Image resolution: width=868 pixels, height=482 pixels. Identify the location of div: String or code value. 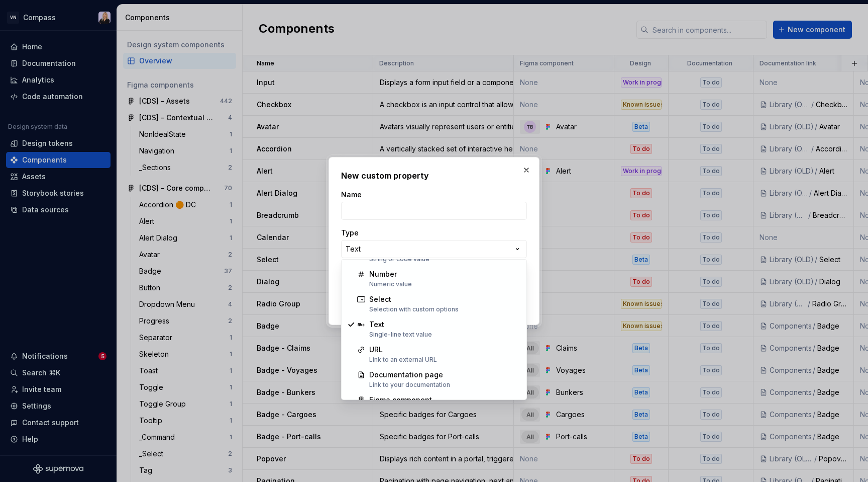
(399, 259).